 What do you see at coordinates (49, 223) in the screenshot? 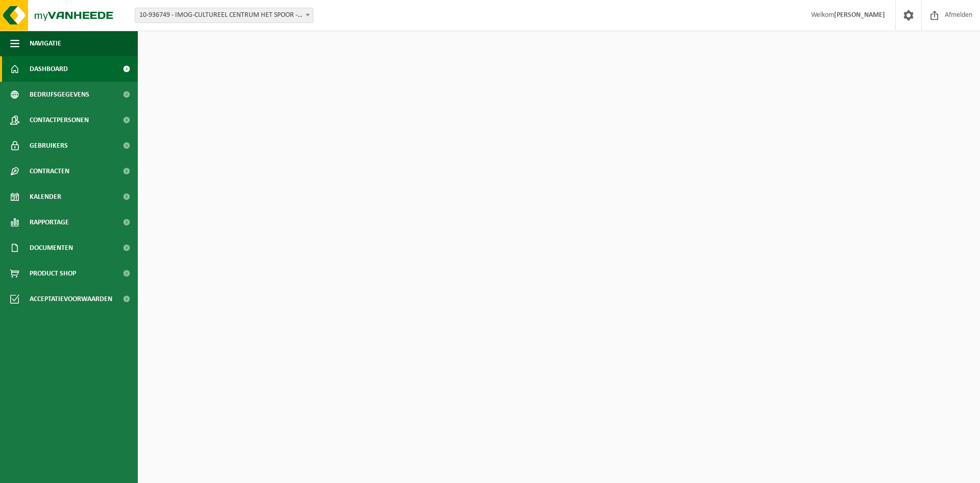
I see `span: Rapportage` at bounding box center [49, 223].